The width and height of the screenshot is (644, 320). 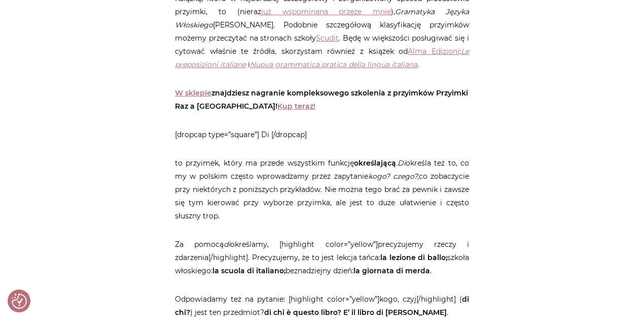 What do you see at coordinates (227, 244) in the screenshot?
I see `em: di` at bounding box center [227, 244].